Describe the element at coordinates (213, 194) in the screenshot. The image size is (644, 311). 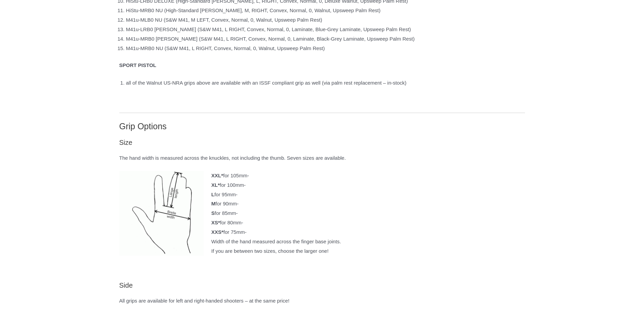
I see `b: L` at that location.